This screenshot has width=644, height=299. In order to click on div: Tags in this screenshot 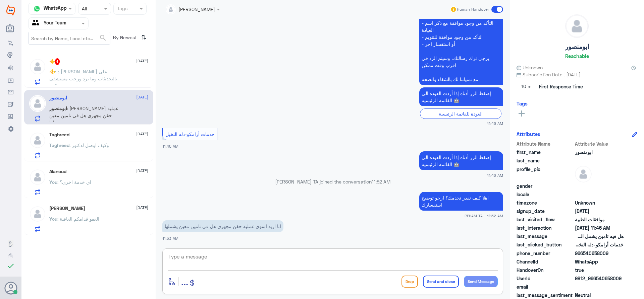, I will do `click(122, 9)`.